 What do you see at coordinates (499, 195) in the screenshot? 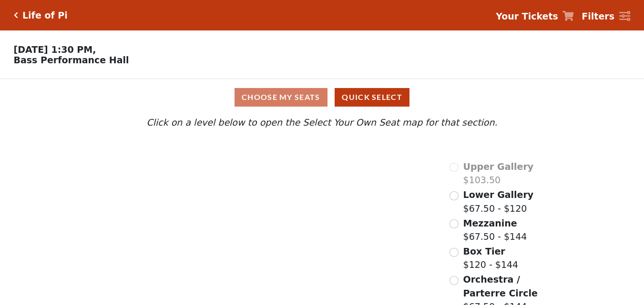
I see `span: Lower Gallery` at bounding box center [499, 195].